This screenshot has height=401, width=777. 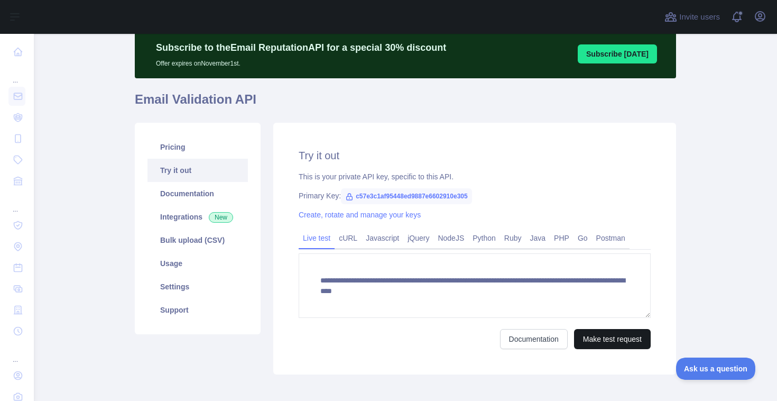 I want to click on a: PHP, so click(x=562, y=238).